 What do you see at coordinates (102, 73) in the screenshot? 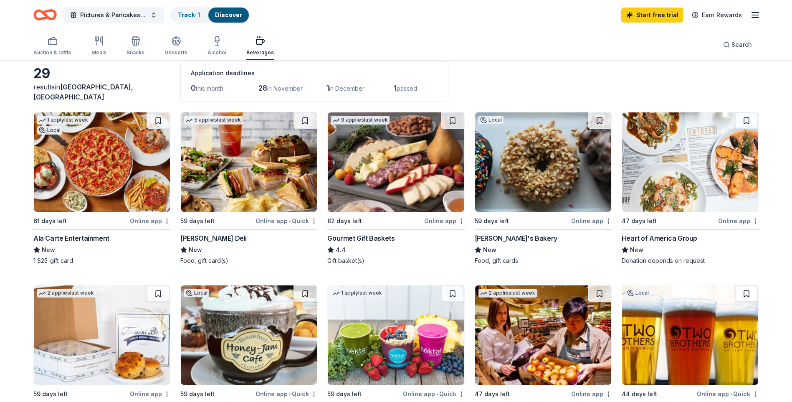
I see `div: 29` at bounding box center [102, 73].